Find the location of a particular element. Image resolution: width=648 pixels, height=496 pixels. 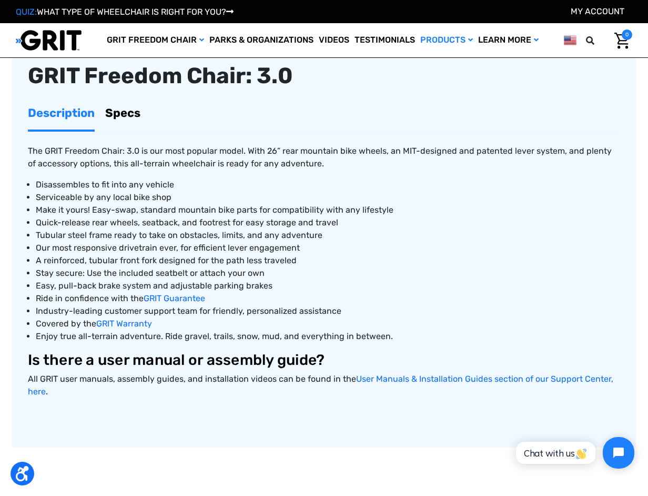

a: Videos is located at coordinates (334, 40).